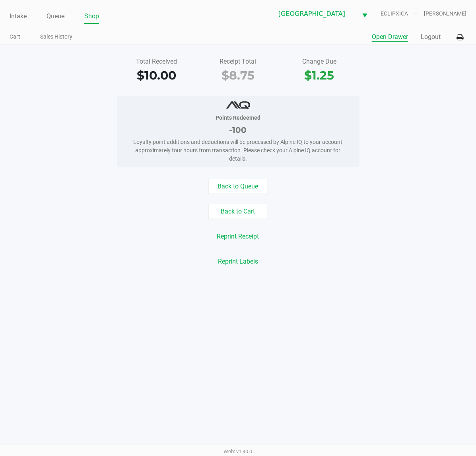 The width and height of the screenshot is (476, 456). Describe the element at coordinates (55, 16) in the screenshot. I see `a: Queue` at that location.